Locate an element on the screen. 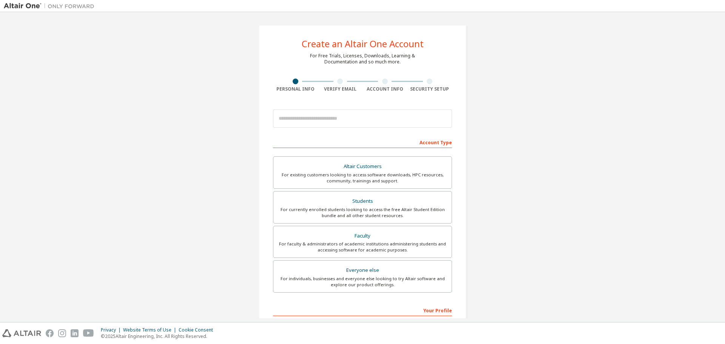 Image resolution: width=725 pixels, height=344 pixels. div: For faculty & administrators of academic institutions administering students and accessing softwa... is located at coordinates (362, 247).